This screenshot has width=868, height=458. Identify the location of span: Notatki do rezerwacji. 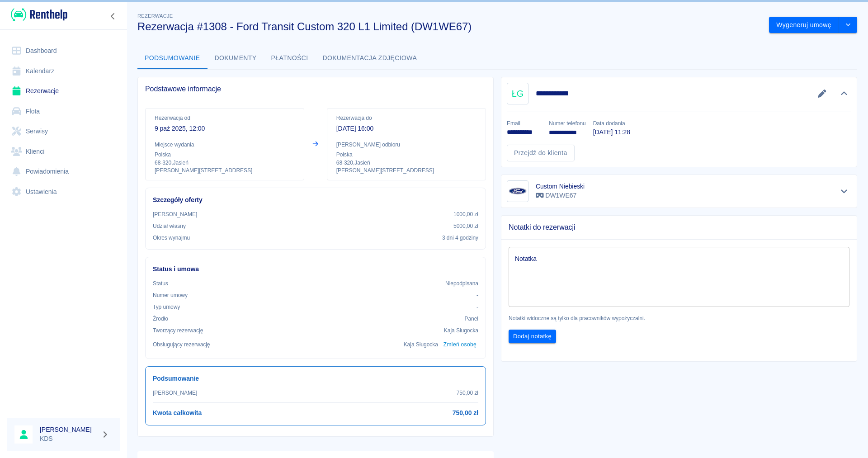
(679, 227).